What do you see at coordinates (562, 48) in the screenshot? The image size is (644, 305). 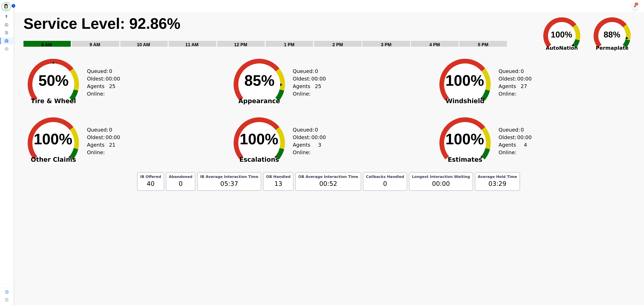 I see `span: AutoNation` at bounding box center [562, 48].